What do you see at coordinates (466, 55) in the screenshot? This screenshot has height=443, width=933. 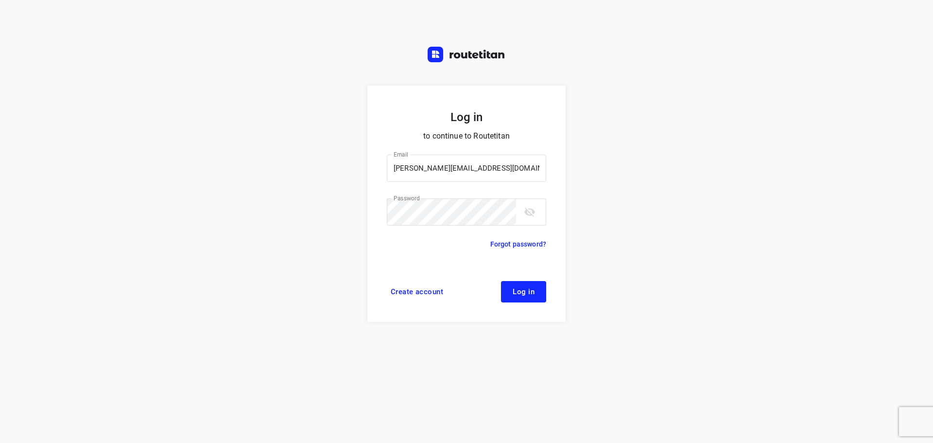 I see `a: Routetitan` at bounding box center [466, 55].